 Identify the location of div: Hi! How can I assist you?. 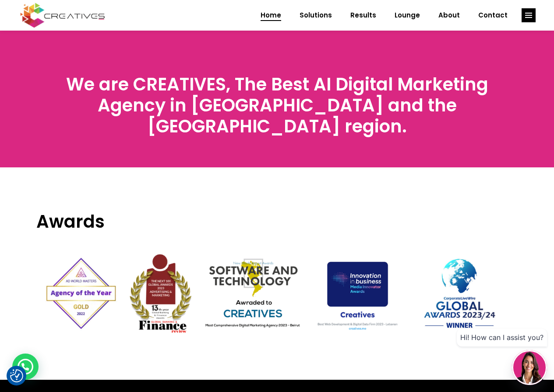
(502, 338).